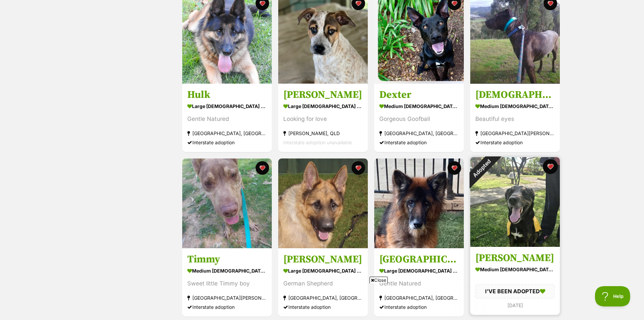 The image size is (644, 320). What do you see at coordinates (323, 203) in the screenshot?
I see `img: Jerry-Lee` at bounding box center [323, 203].